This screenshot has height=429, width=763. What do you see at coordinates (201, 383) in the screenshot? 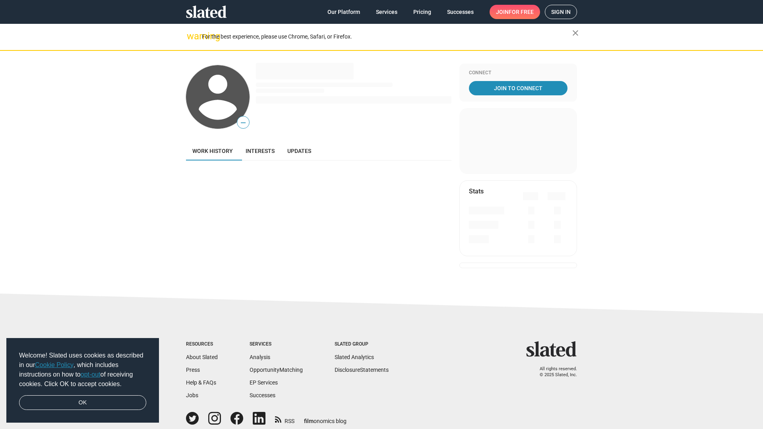
I see `a: Help & FAQs` at bounding box center [201, 383].